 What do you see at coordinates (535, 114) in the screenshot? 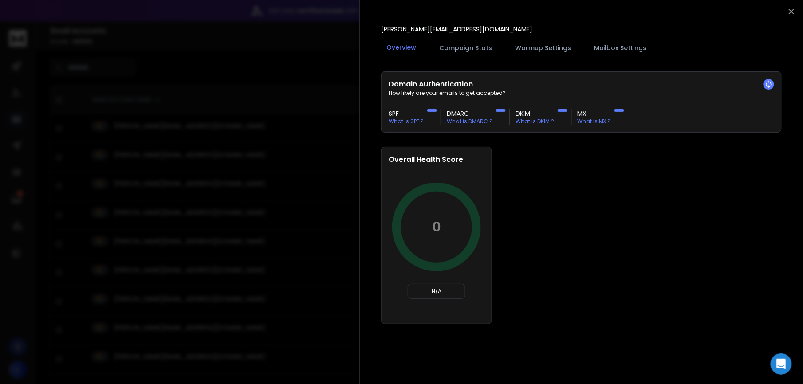
I see `h3: DKIM` at bounding box center [535, 114].